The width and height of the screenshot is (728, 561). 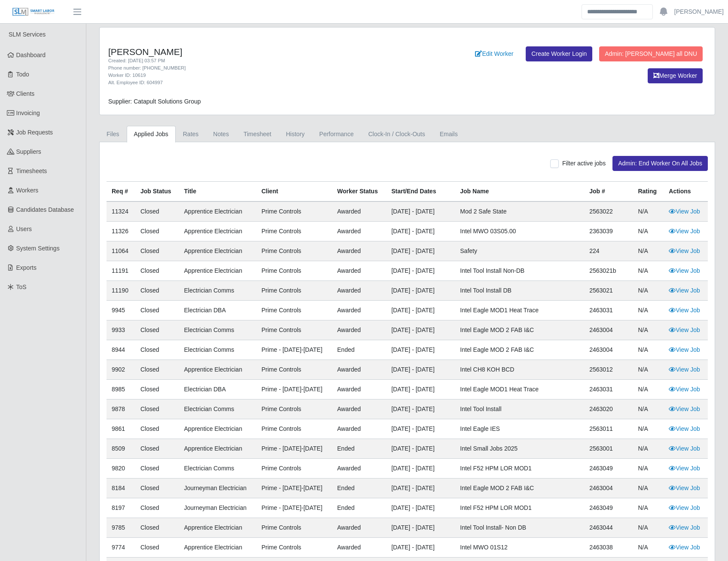 What do you see at coordinates (191, 134) in the screenshot?
I see `a: Rates` at bounding box center [191, 134].